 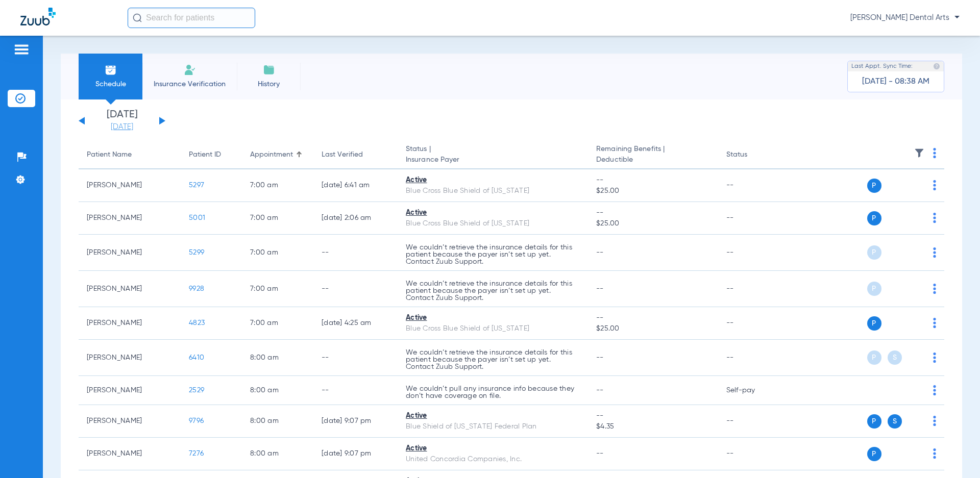 What do you see at coordinates (196, 185) in the screenshot?
I see `span: 5297` at bounding box center [196, 185].